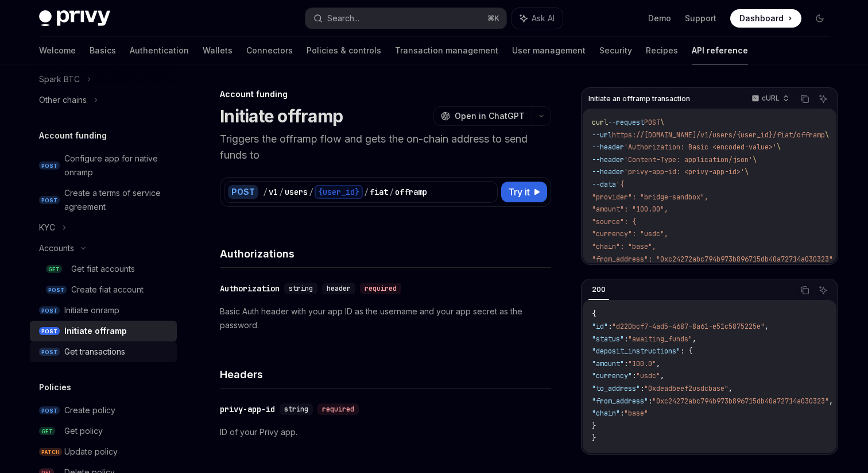  Describe the element at coordinates (103, 51) in the screenshot. I see `a: Basics` at that location.